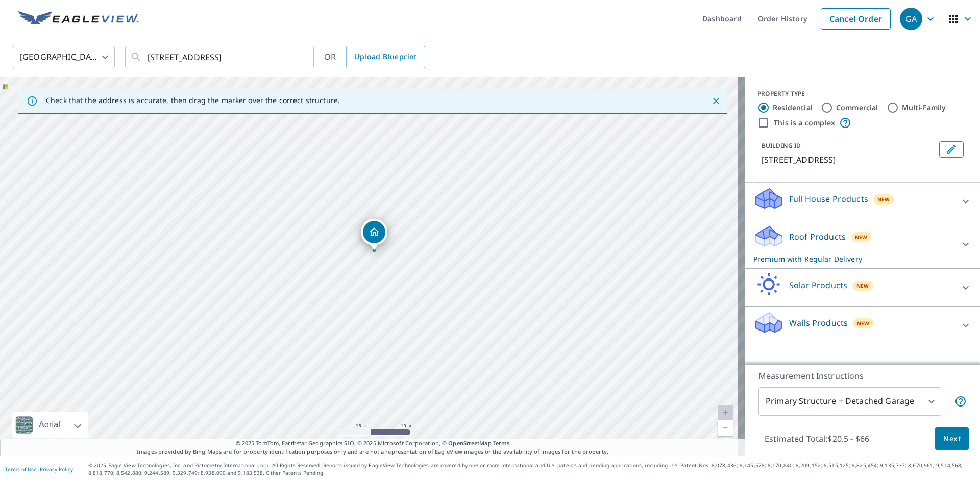 The image size is (980, 482). What do you see at coordinates (857, 108) in the screenshot?
I see `label: Commercial` at bounding box center [857, 108].